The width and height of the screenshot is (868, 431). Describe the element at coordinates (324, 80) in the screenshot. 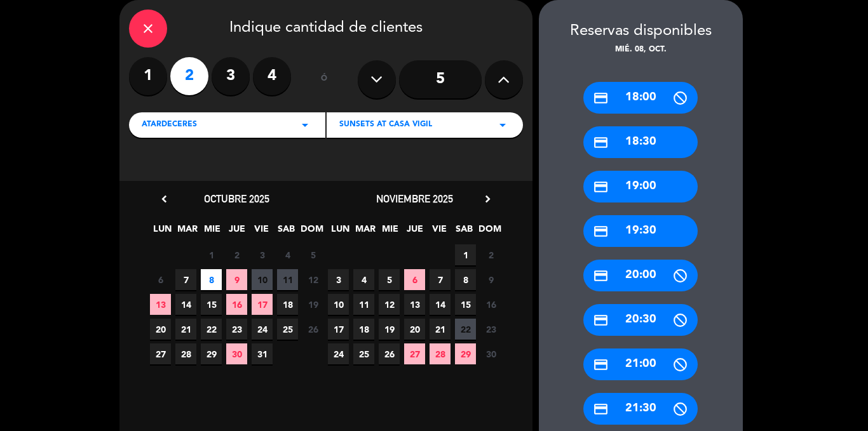

I see `div: ó` at that location.